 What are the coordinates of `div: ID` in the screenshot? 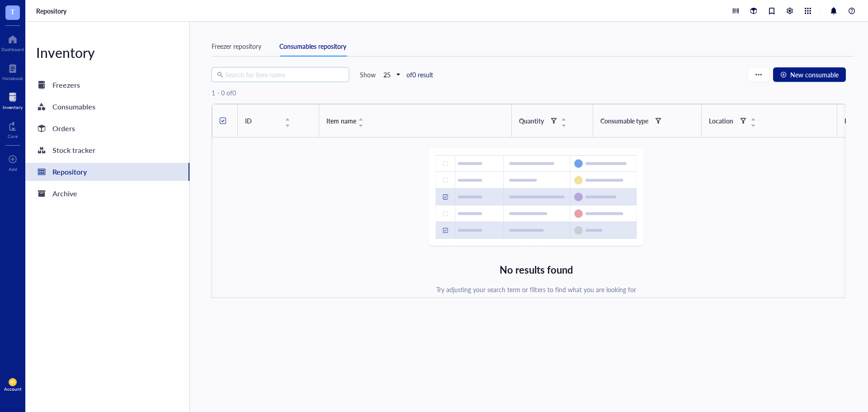 It's located at (264, 120).